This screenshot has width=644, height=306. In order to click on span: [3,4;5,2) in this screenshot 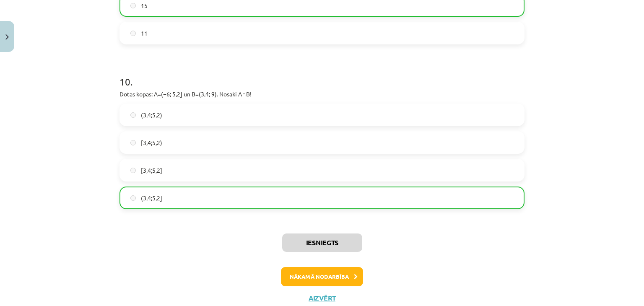, I will do `click(152, 143)`.